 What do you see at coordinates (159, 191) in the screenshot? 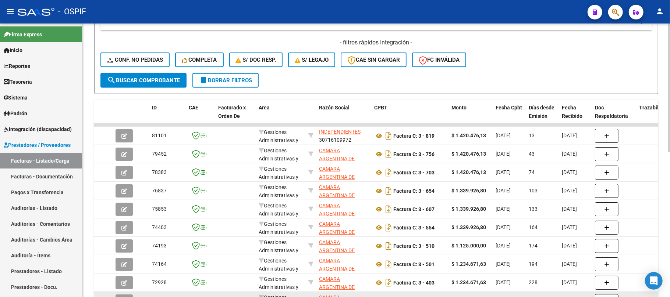
I see `span: 76837` at bounding box center [159, 191].